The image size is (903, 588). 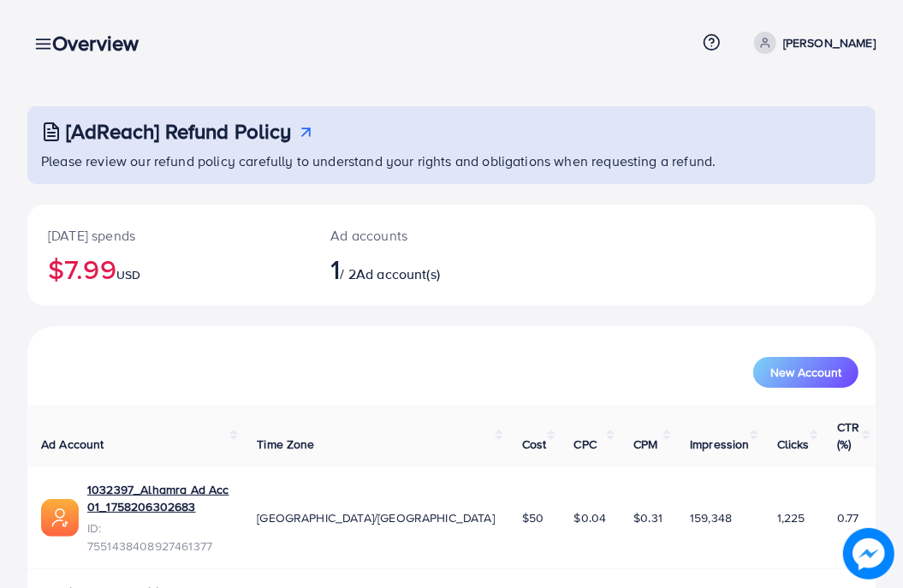 I want to click on span: 1,225, so click(x=792, y=518).